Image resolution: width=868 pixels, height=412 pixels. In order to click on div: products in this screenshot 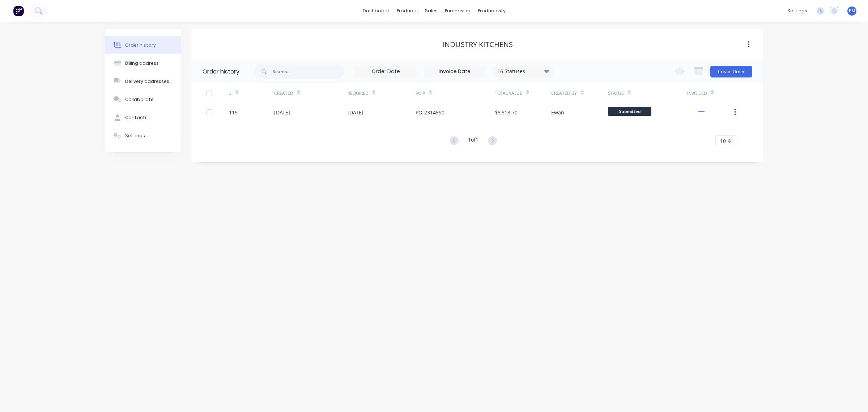, I will do `click(407, 11)`.